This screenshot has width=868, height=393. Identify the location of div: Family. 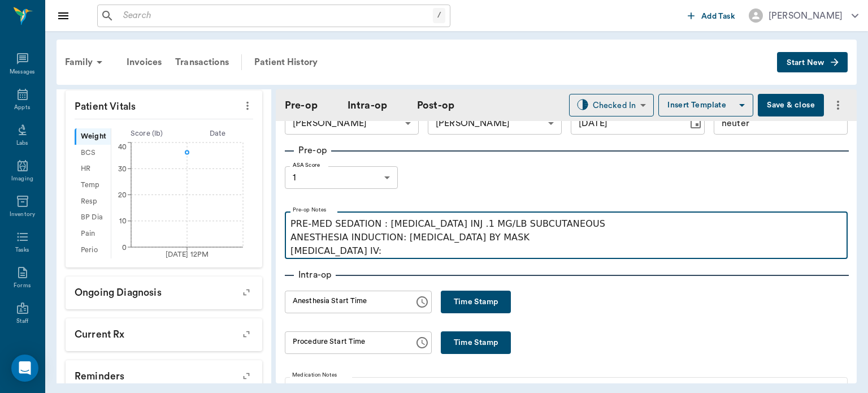
(86, 62).